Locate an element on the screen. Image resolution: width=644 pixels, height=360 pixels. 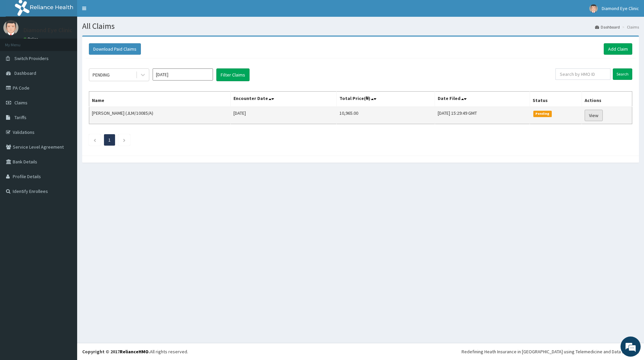
h1: All Claims is located at coordinates (360, 26).